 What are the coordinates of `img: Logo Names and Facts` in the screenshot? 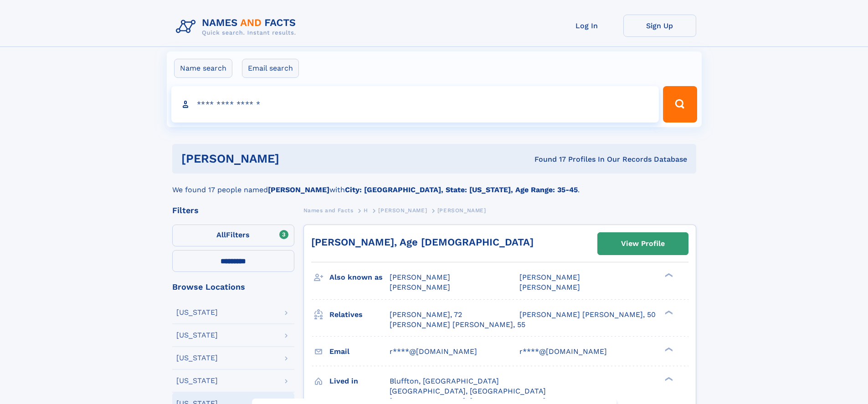 It's located at (238, 27).